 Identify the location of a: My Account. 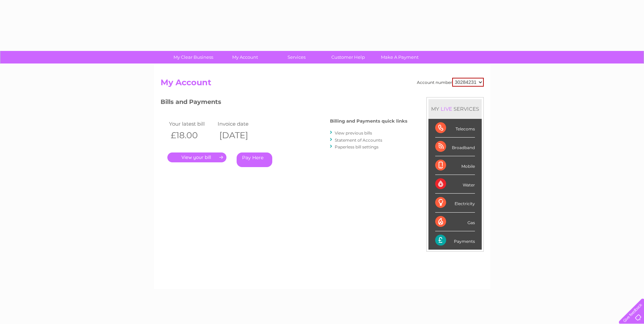
(245, 57).